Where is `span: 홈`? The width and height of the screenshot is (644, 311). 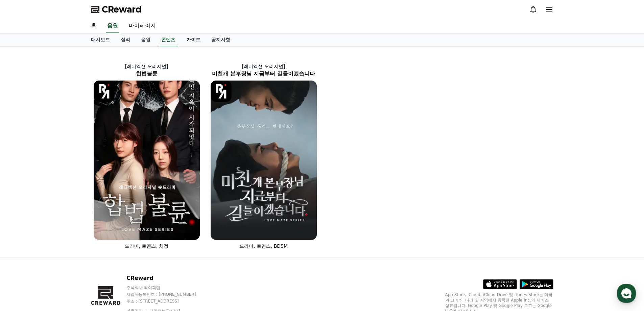
span: 홈 is located at coordinates (24, 227).